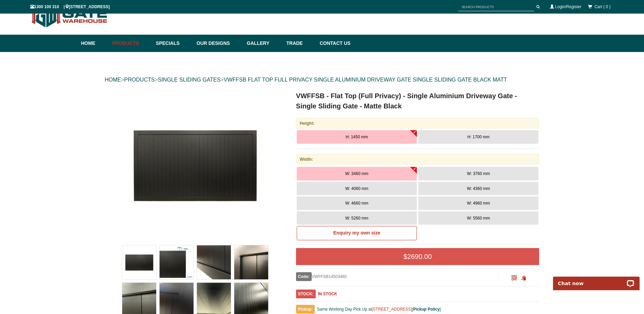 This screenshot has height=314, width=644. Describe the element at coordinates (478, 137) in the screenshot. I see `span: H: 1700 mm` at that location.